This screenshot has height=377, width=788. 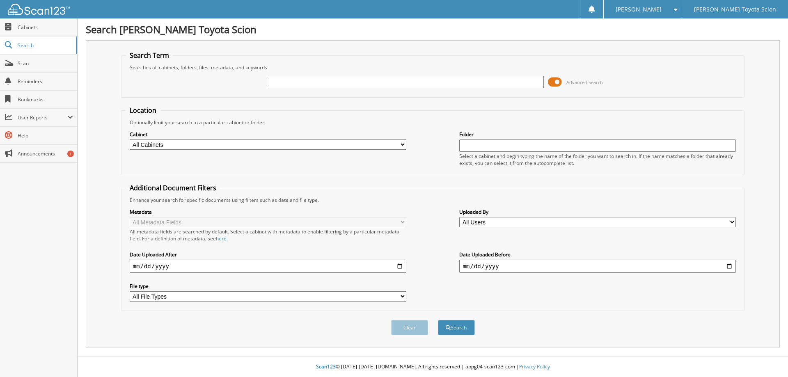 What do you see at coordinates (433, 67) in the screenshot?
I see `div: Searches all cabinets, folders, files, metadata, and keywords` at bounding box center [433, 67].